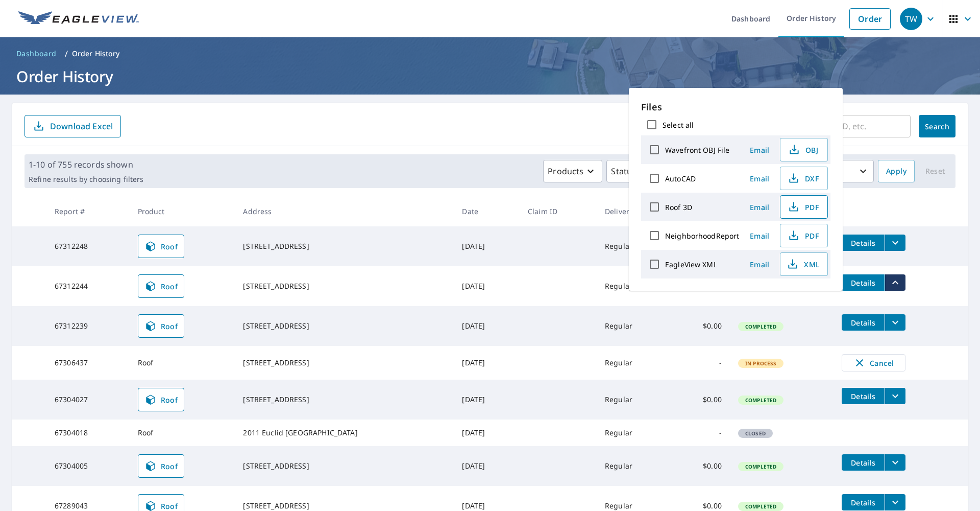 This screenshot has height=511, width=980. I want to click on td: 67304018, so click(88, 433).